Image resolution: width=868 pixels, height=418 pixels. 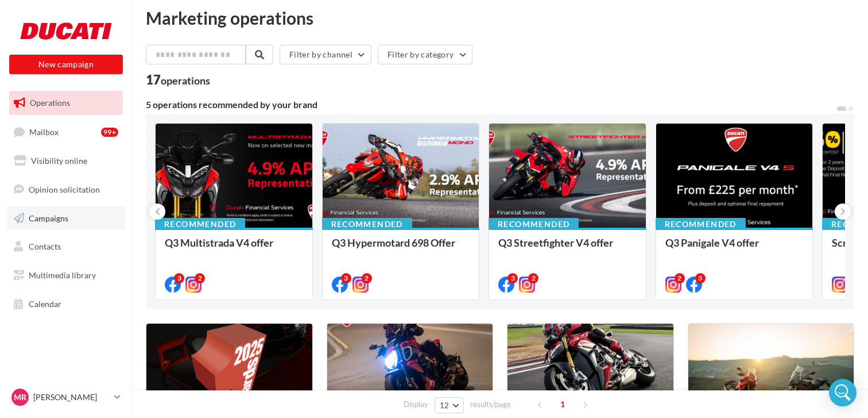 I want to click on a: Contacts, so click(x=66, y=247).